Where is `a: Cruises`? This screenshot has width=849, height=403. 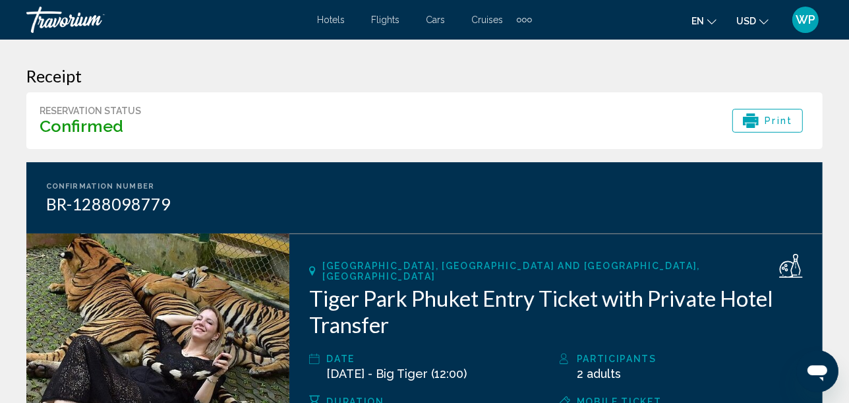
a: Cruises is located at coordinates (488, 20).